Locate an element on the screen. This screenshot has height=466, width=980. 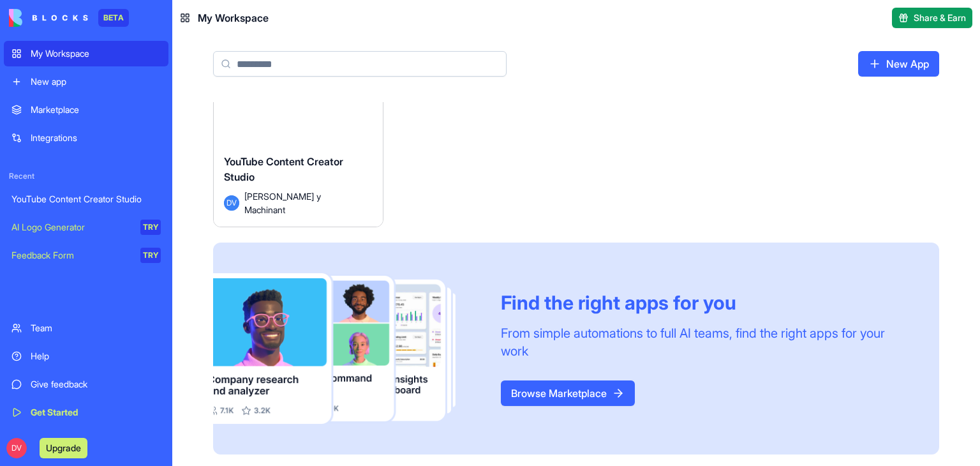
a: Browse Marketplace is located at coordinates (568, 393).